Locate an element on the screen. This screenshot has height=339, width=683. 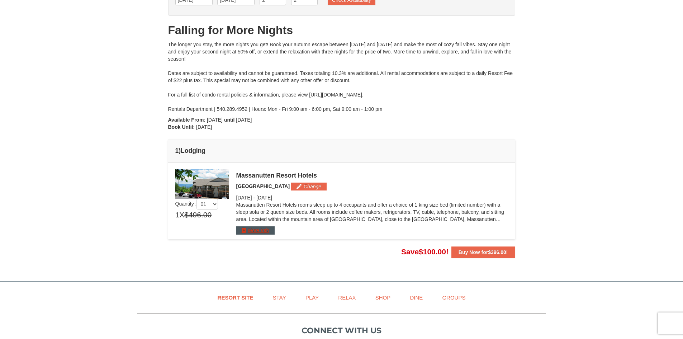
strong: Book Until: is located at coordinates (182, 127).